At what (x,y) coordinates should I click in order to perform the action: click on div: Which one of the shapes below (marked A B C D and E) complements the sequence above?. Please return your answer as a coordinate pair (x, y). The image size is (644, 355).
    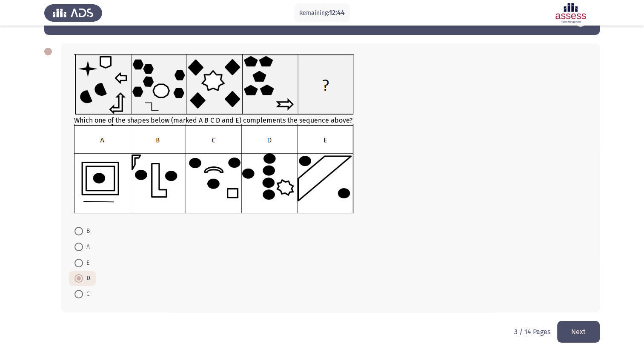
    Looking at the image, I should click on (331, 134).